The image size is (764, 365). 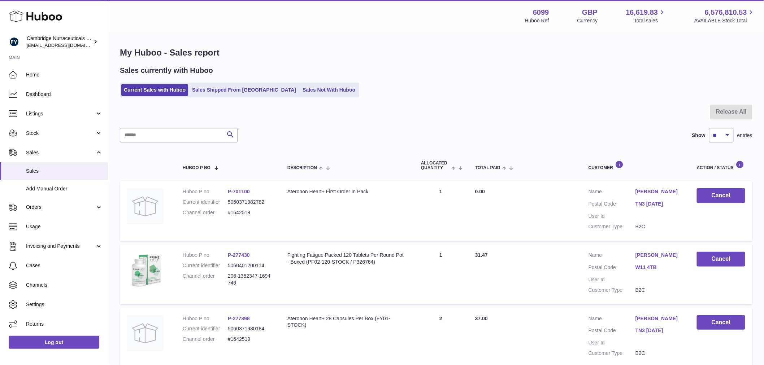 What do you see at coordinates (721, 165) in the screenshot?
I see `div: Action / Status` at bounding box center [721, 165].